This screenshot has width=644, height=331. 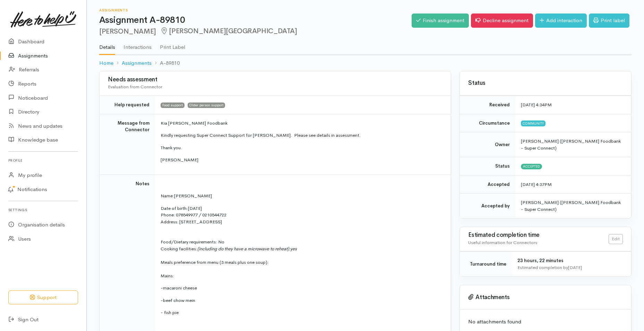 I want to click on span: Evaluation from Connector, so click(x=135, y=87).